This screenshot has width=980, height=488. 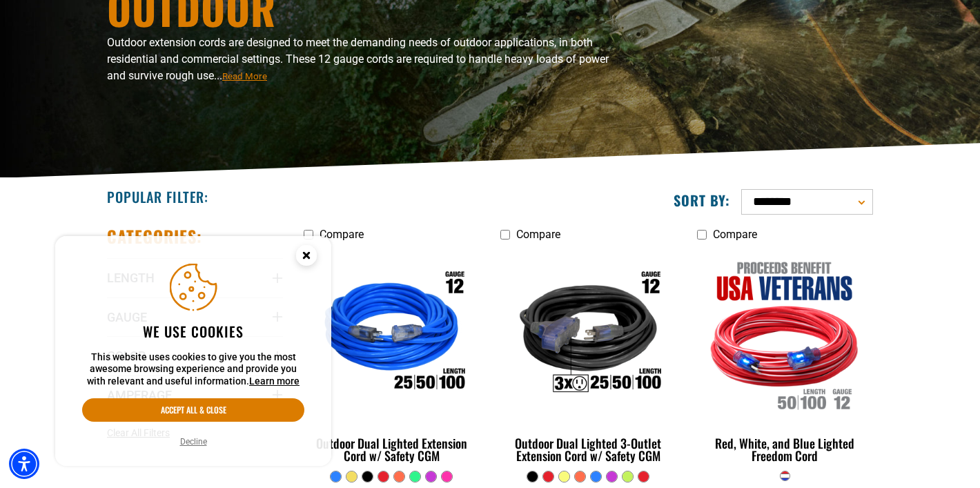 I want to click on span: Read More, so click(x=245, y=76).